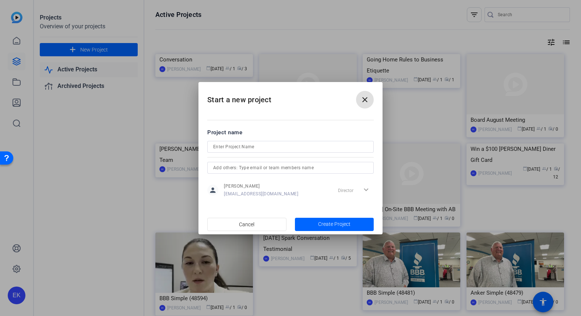 The height and width of the screenshot is (316, 581). Describe the element at coordinates (213, 190) in the screenshot. I see `mat-icon: person` at that location.